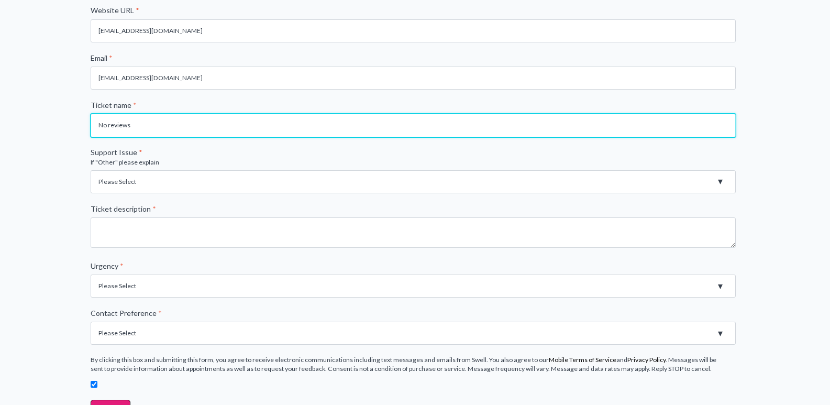 Image resolution: width=830 pixels, height=405 pixels. I want to click on legend: By clicking this box and submitting this form, you agree to receive electronic communications inc..., so click(415, 364).